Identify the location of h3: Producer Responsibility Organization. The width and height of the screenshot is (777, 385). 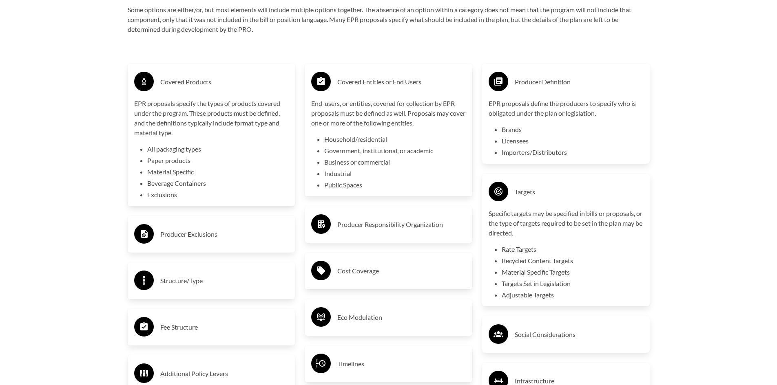
(401, 225).